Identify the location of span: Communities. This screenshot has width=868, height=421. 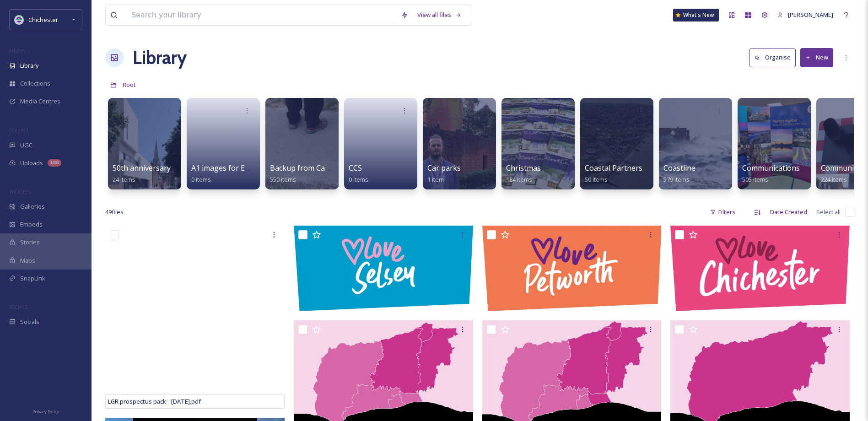
(844, 168).